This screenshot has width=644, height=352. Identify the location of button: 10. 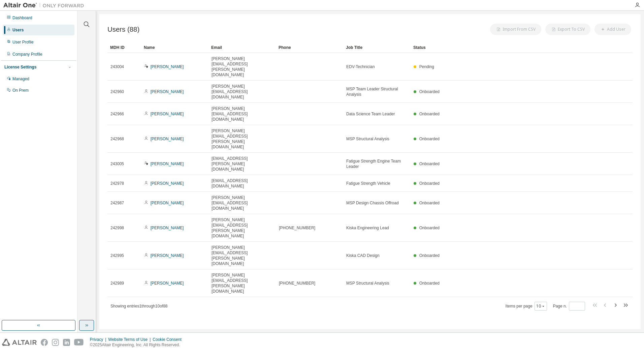
(540, 306).